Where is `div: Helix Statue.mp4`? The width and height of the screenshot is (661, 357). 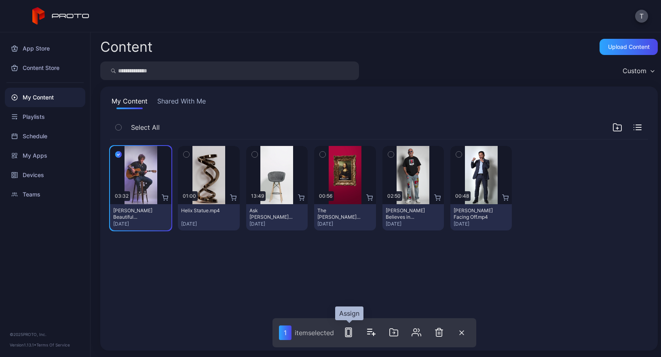 div: Helix Statue.mp4 is located at coordinates (203, 211).